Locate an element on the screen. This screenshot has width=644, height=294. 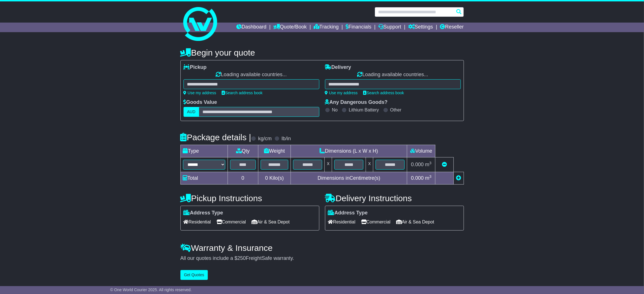
a: Support is located at coordinates (390, 27).